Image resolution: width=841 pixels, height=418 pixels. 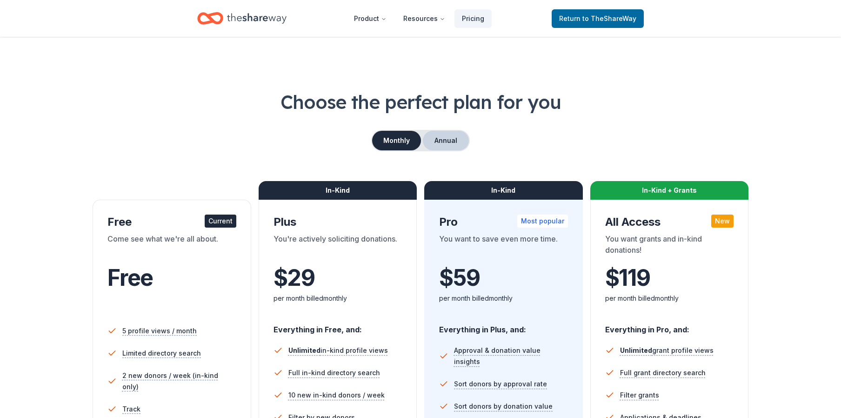 What do you see at coordinates (597, 19) in the screenshot?
I see `span: Return` at bounding box center [597, 19].